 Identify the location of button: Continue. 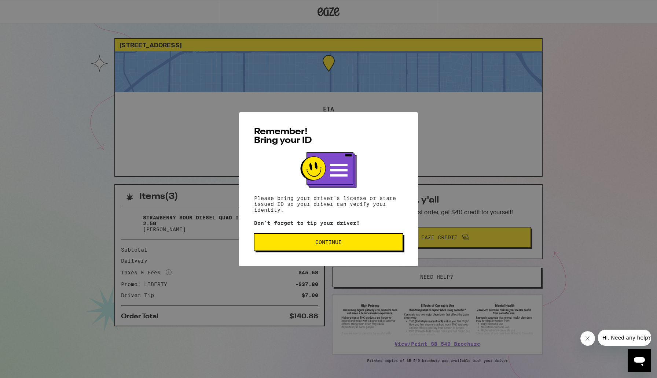
(328, 242).